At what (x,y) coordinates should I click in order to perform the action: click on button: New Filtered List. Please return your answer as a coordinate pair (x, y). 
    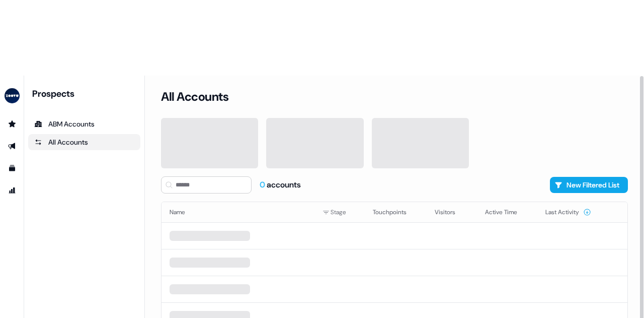
    Looking at the image, I should click on (589, 185).